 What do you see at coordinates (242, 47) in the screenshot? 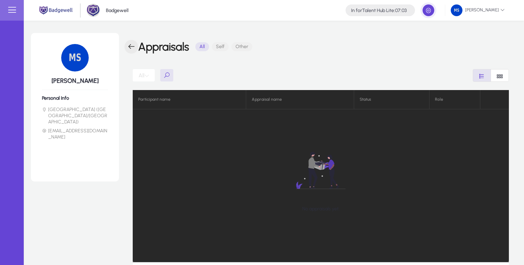
I see `span: Other` at bounding box center [242, 47].